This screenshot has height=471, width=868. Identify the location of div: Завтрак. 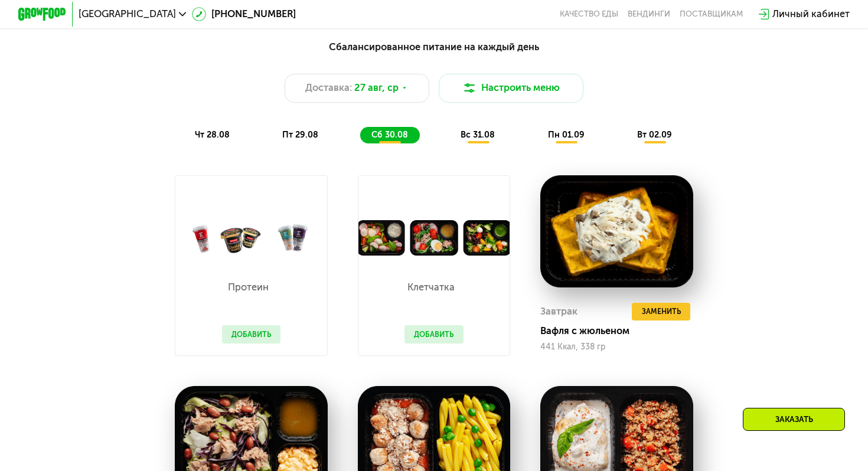
(558, 311).